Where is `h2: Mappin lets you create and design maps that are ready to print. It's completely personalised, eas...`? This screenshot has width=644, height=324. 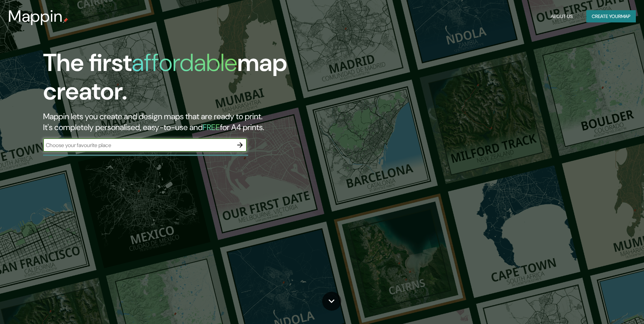
h2: Mappin lets you create and design maps that are ready to print. It's completely personalised, eas... is located at coordinates (204, 122).